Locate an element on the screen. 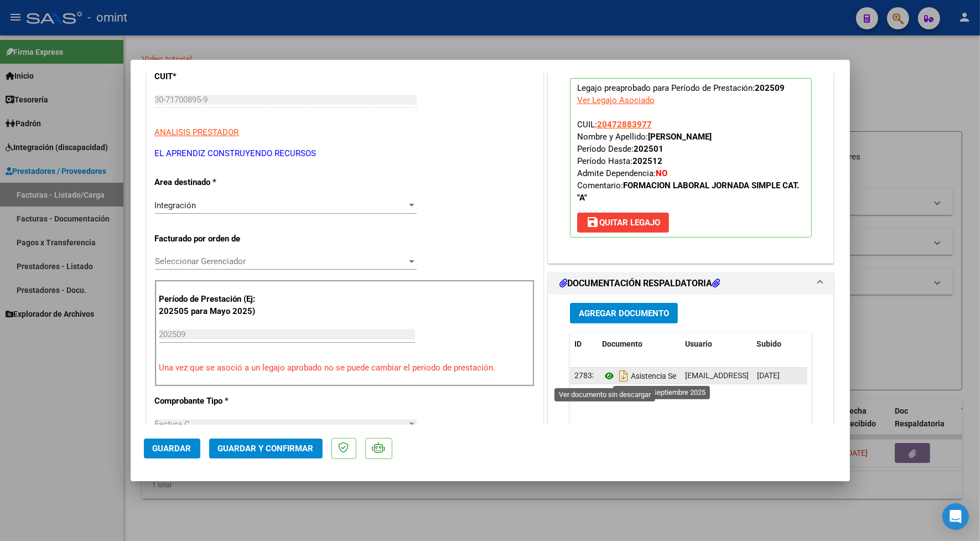 The width and height of the screenshot is (980, 541). p: Facturado por orden de is located at coordinates (212, 239).